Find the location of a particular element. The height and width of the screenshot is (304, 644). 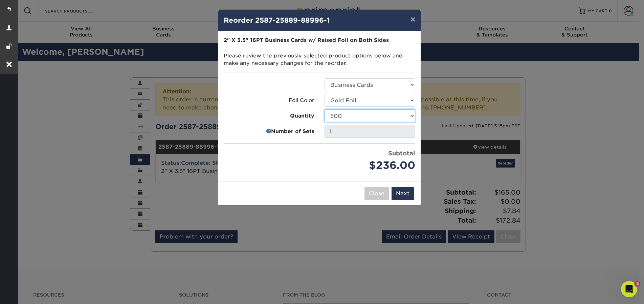

button: Close is located at coordinates (377, 194).